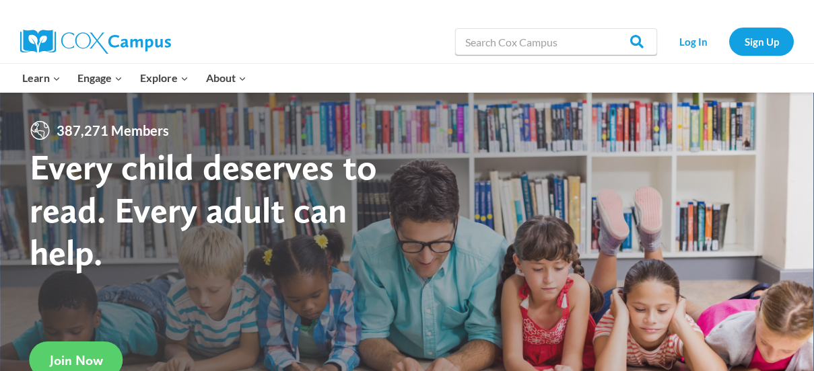 This screenshot has height=371, width=814. I want to click on span: Engage, so click(100, 78).